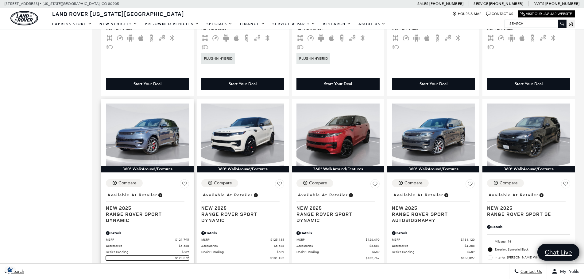 The width and height of the screenshot is (584, 279). What do you see at coordinates (172, 24) in the screenshot?
I see `a: Pre-Owned Vehicles` at bounding box center [172, 24].